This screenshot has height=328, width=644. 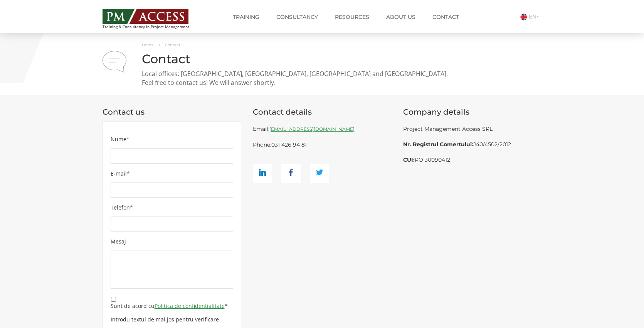 I want to click on a: 031 426 94 81, so click(x=289, y=144).